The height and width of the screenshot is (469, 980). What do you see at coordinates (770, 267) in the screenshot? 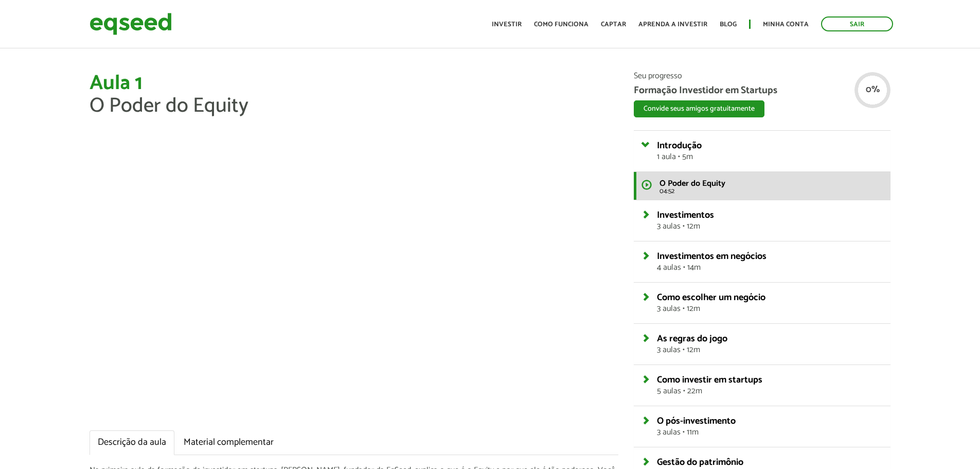
I see `span: 4 aulas • 14m` at bounding box center [770, 267].